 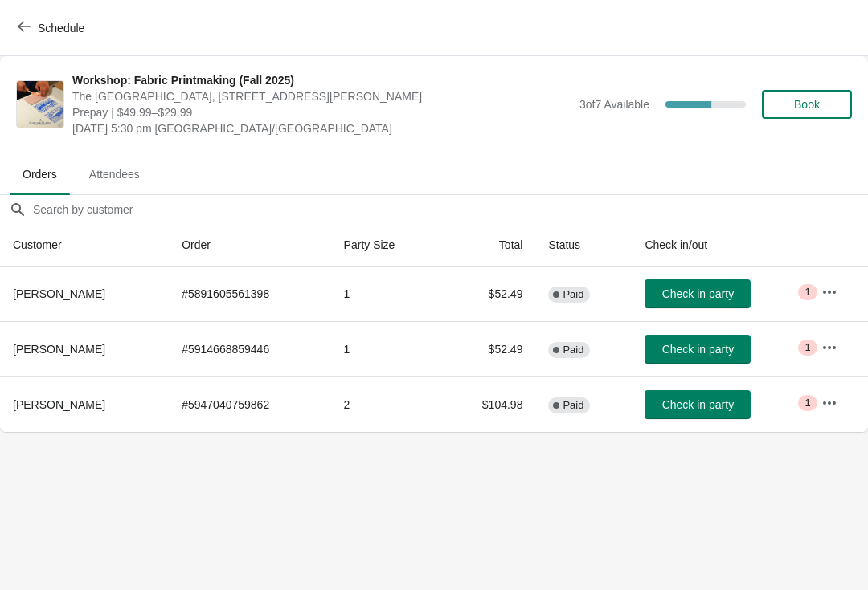 I want to click on span: Attendees, so click(x=114, y=174).